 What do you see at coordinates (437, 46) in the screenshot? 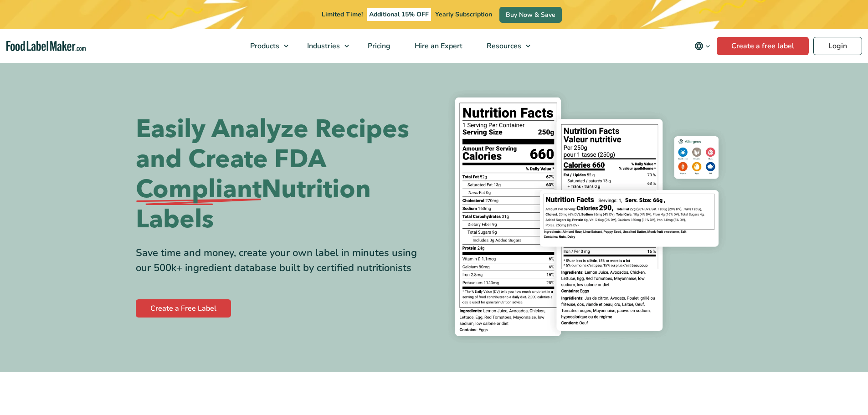
I see `a: Hire an Expert` at bounding box center [437, 46].